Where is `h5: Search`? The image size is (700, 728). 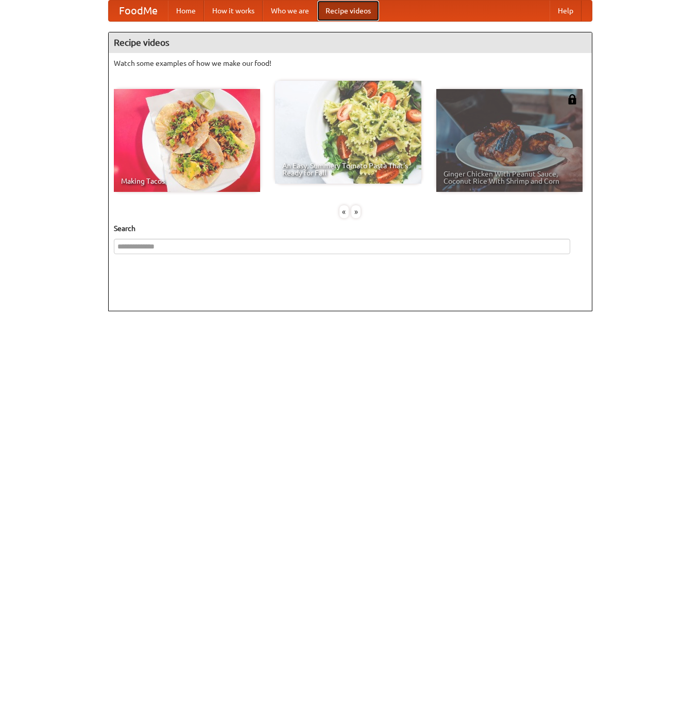 h5: Search is located at coordinates (350, 228).